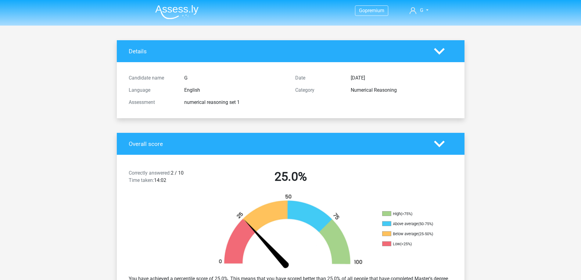  What do you see at coordinates (372, 10) in the screenshot?
I see `a: Gopremium` at bounding box center [372, 10].